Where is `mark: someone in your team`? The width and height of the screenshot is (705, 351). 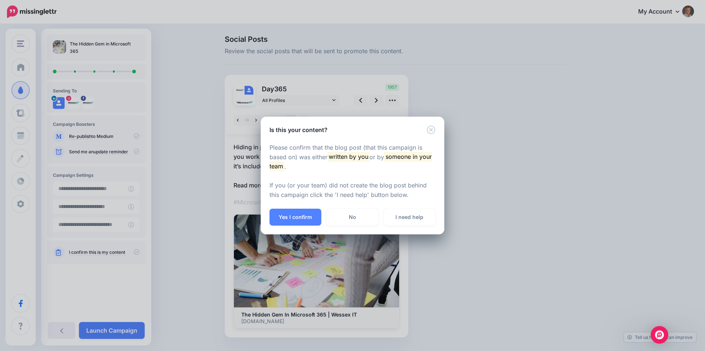 mark: someone in your team is located at coordinates (351, 161).